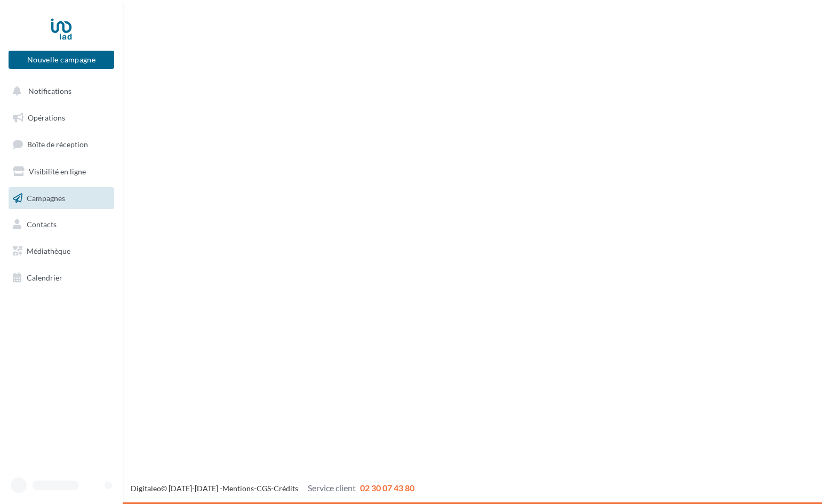  Describe the element at coordinates (59, 91) in the screenshot. I see `button: Notifications` at that location.